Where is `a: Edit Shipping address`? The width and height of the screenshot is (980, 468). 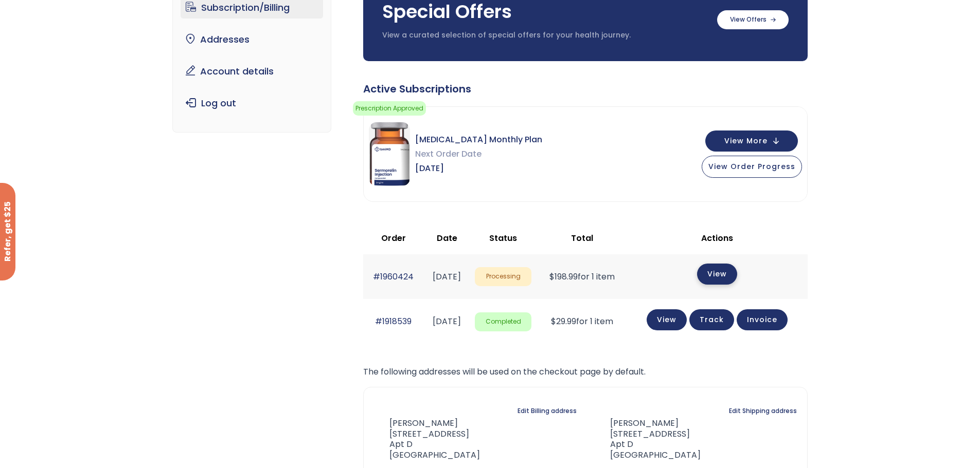
a: Edit Shipping address is located at coordinates (763, 411).